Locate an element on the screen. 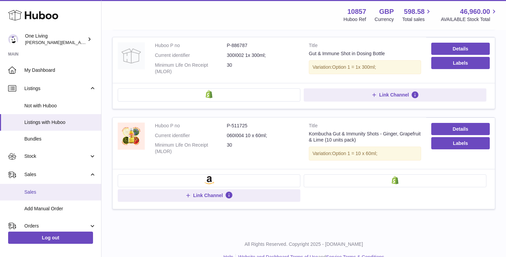  a: Log out is located at coordinates (50, 238).